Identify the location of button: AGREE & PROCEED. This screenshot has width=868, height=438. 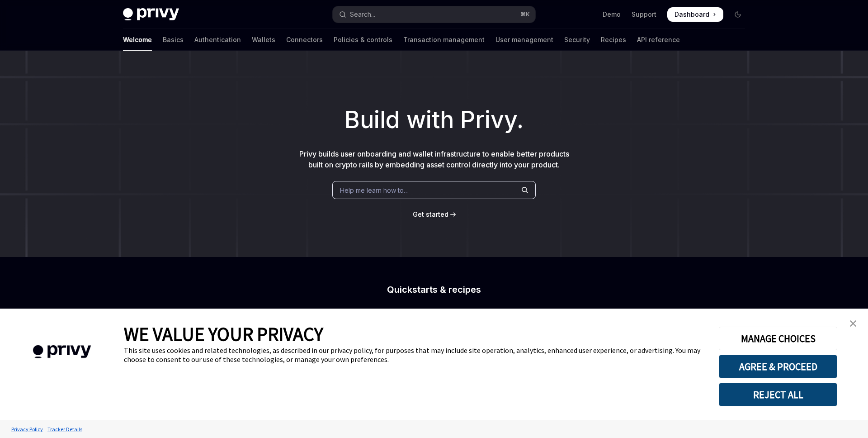
(779, 367).